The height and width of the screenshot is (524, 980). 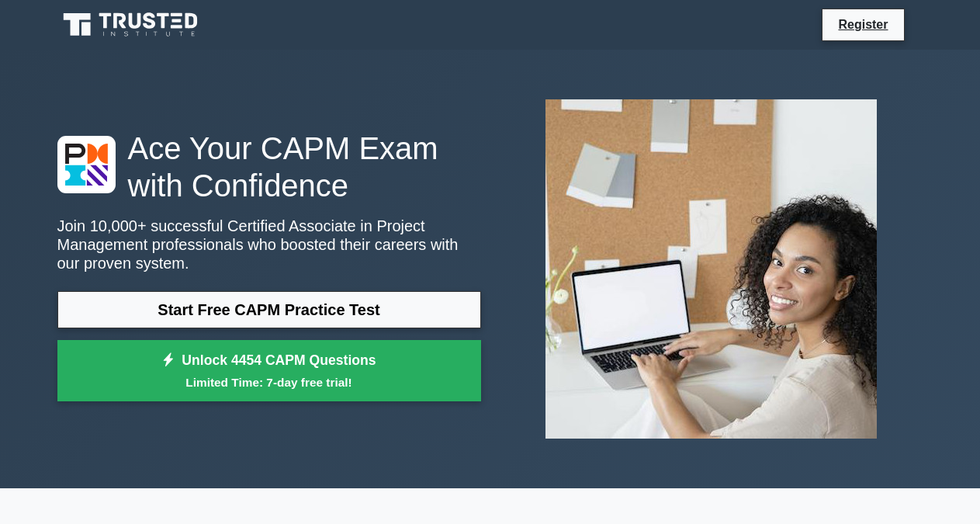 What do you see at coordinates (270, 371) in the screenshot?
I see `a: Unlock 4454 CAPM QuestionsLimited Time: 7-day free trial!` at bounding box center [270, 371].